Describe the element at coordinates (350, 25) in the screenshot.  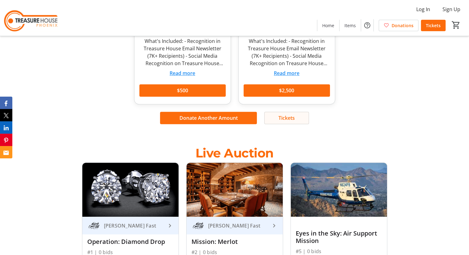
I see `span: Items` at that location.